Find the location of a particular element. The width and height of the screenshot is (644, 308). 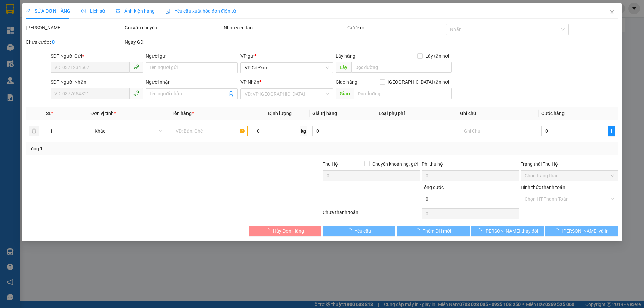

span: Lấy is located at coordinates (344, 67).